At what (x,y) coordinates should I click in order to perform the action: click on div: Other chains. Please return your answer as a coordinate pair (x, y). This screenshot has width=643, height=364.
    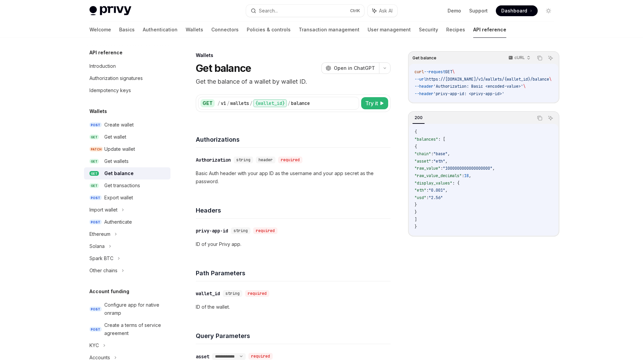
    Looking at the image, I should click on (103, 271).